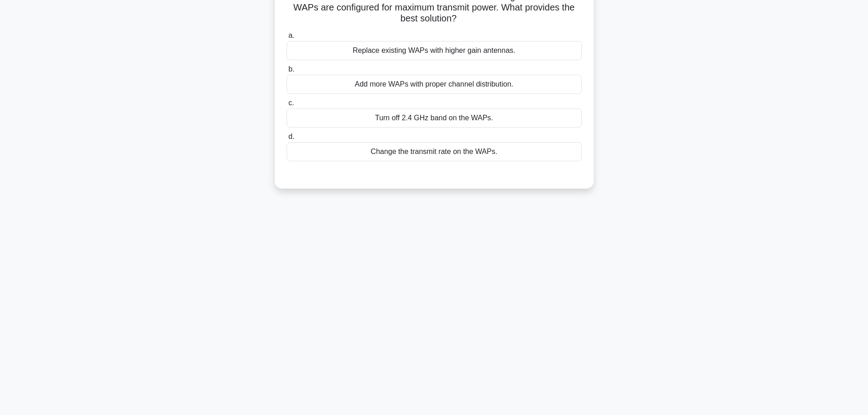 The height and width of the screenshot is (415, 868). What do you see at coordinates (435, 51) in the screenshot?
I see `div: Replace existing WAPs with higher gain antennas.` at bounding box center [435, 51].